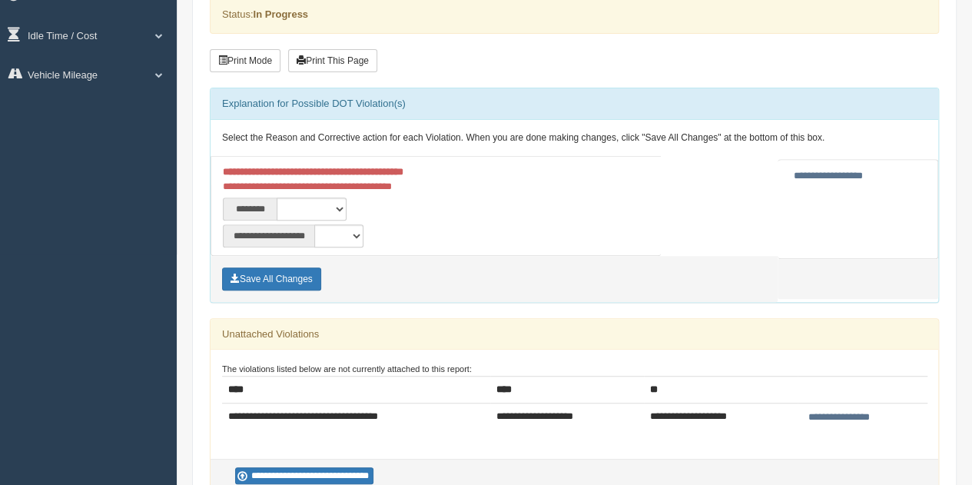 The image size is (972, 485). I want to click on div: Select the Reason and Corrective action for each Violation. When you are done making changes, cli..., so click(574, 138).